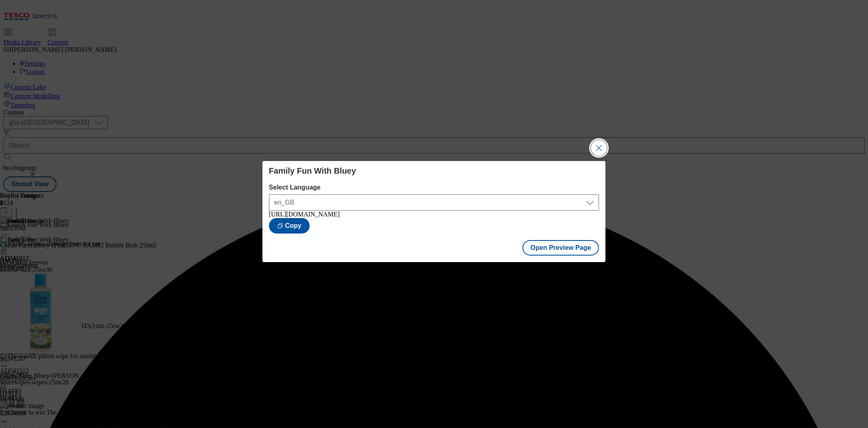 The height and width of the screenshot is (428, 868). What do you see at coordinates (289, 226) in the screenshot?
I see `button: Copy` at bounding box center [289, 226].